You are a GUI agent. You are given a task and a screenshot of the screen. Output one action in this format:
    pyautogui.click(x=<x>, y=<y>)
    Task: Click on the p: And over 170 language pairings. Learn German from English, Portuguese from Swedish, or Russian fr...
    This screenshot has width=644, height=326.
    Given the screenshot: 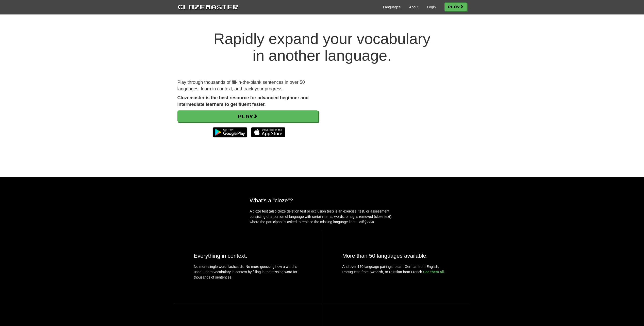 What is the action you would take?
    pyautogui.click(x=396, y=270)
    